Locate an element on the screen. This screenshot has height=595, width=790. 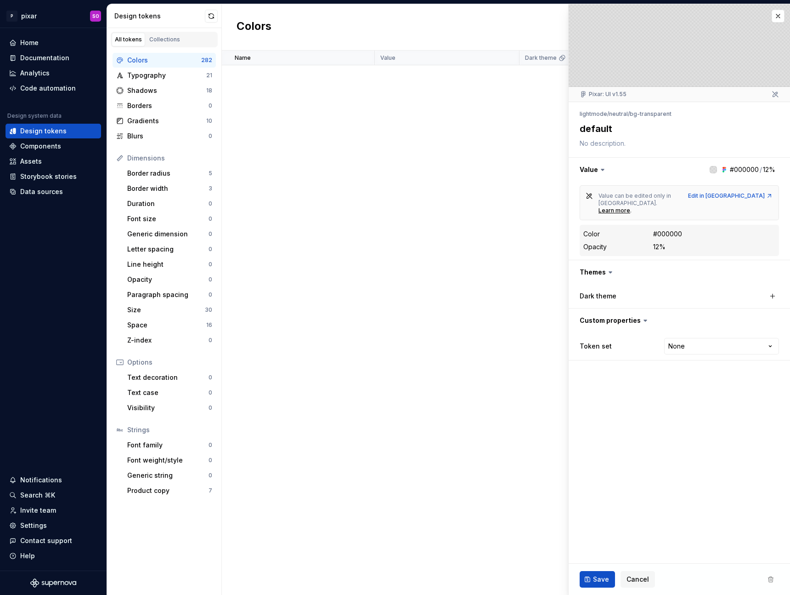
button: Help is located at coordinates (53, 556).